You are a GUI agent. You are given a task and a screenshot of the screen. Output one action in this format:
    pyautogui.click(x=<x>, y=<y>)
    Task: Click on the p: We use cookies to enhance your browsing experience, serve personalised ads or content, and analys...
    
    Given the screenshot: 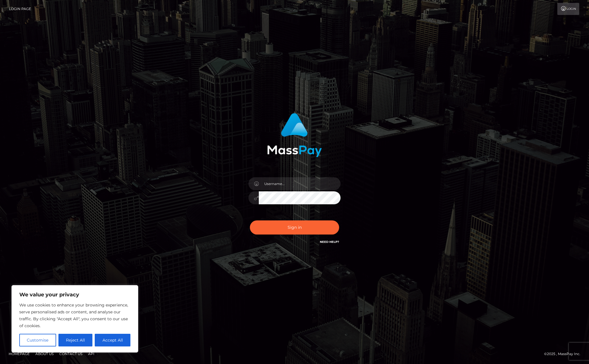 What is the action you would take?
    pyautogui.click(x=75, y=315)
    